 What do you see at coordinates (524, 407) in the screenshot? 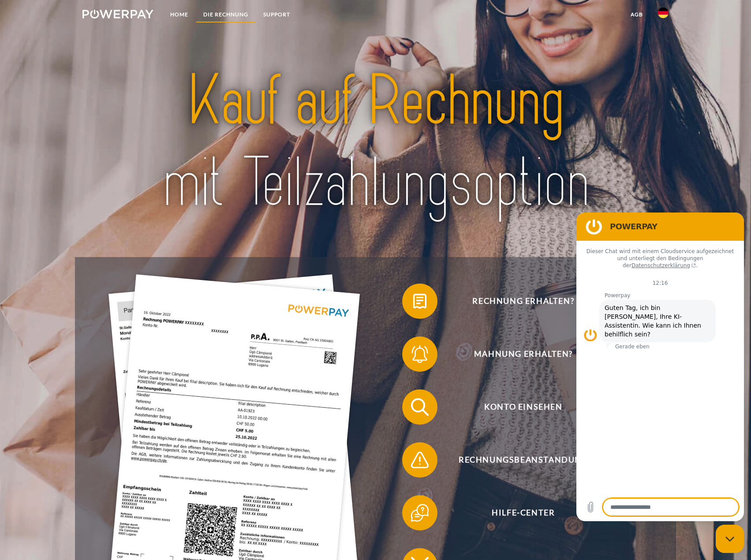
I see `span: Konto einsehen` at bounding box center [524, 407].